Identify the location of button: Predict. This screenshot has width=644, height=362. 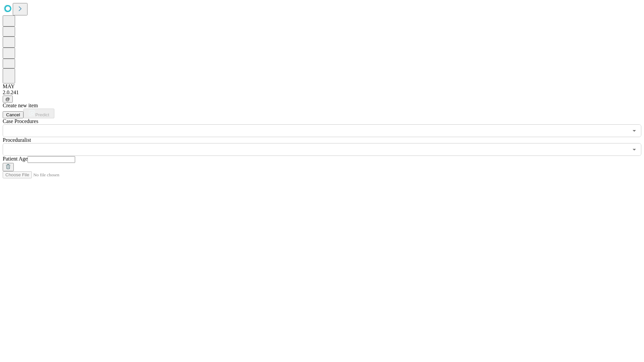
(39, 113).